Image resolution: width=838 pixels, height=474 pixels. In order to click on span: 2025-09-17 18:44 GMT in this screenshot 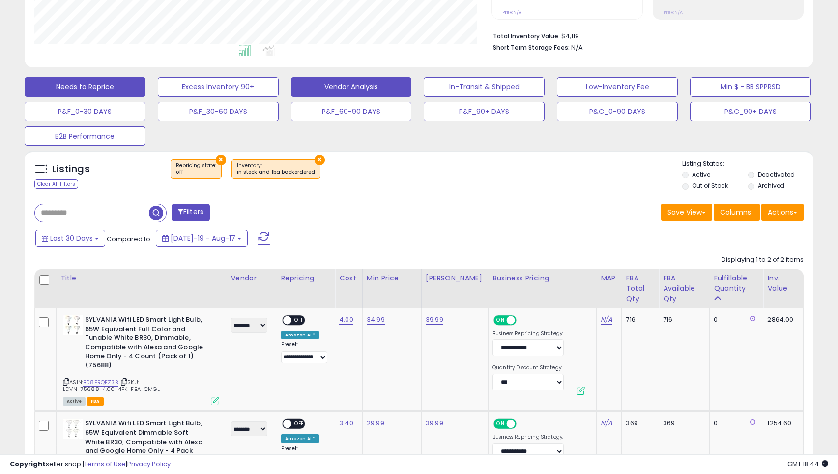, I will do `click(807, 464)`.